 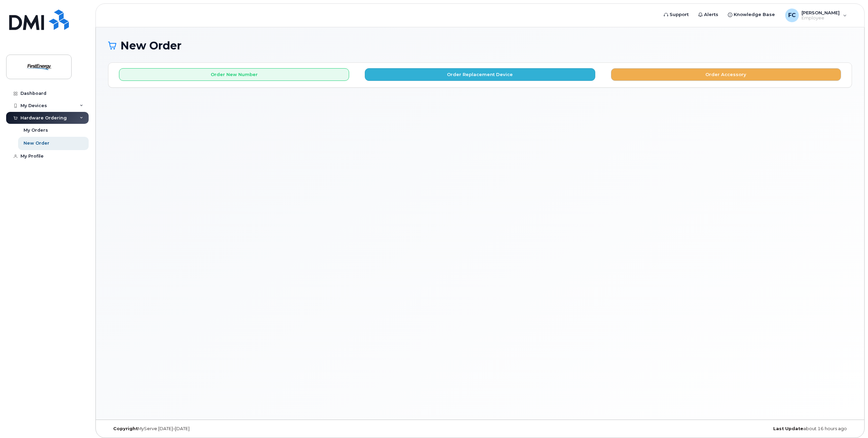 I want to click on strong: Last Update, so click(x=788, y=429).